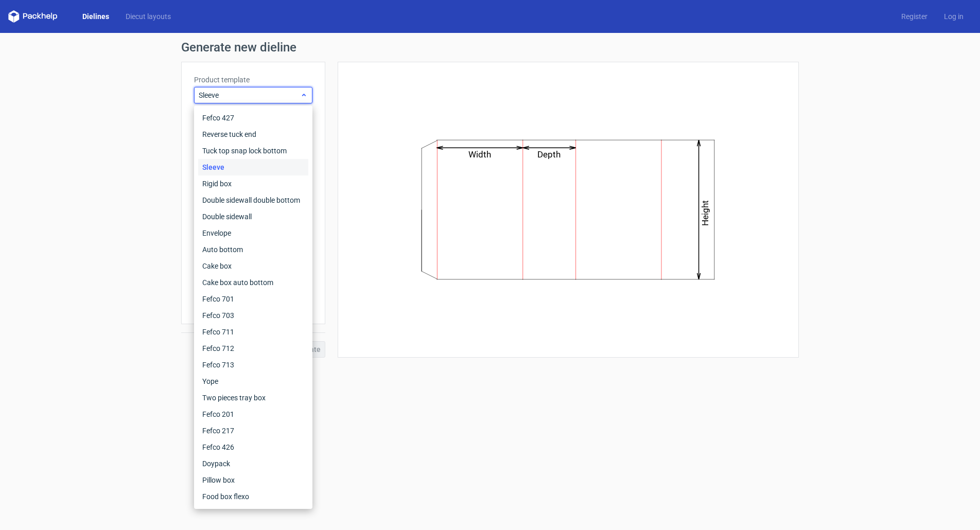 Image resolution: width=980 pixels, height=530 pixels. I want to click on h1: Generate new dieline, so click(490, 47).